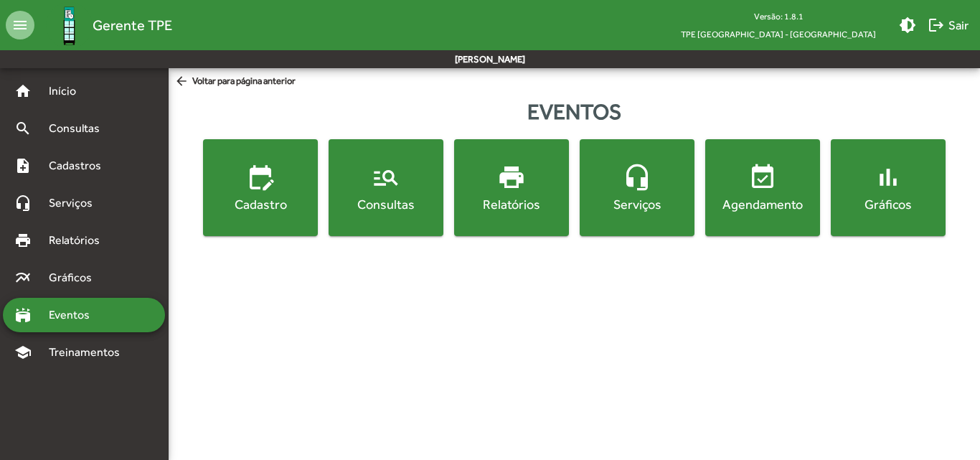  Describe the element at coordinates (68, 91) in the screenshot. I see `span: Início` at that location.